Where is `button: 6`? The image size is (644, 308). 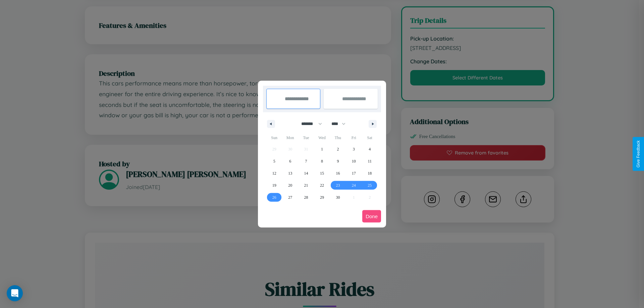 button: 6 is located at coordinates (290, 161).